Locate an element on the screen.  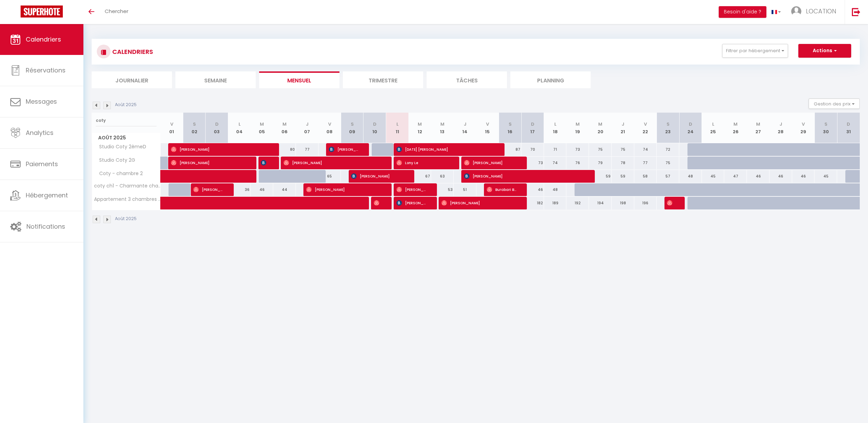
span: Appartement 3 chambres Coty is located at coordinates (127, 199).